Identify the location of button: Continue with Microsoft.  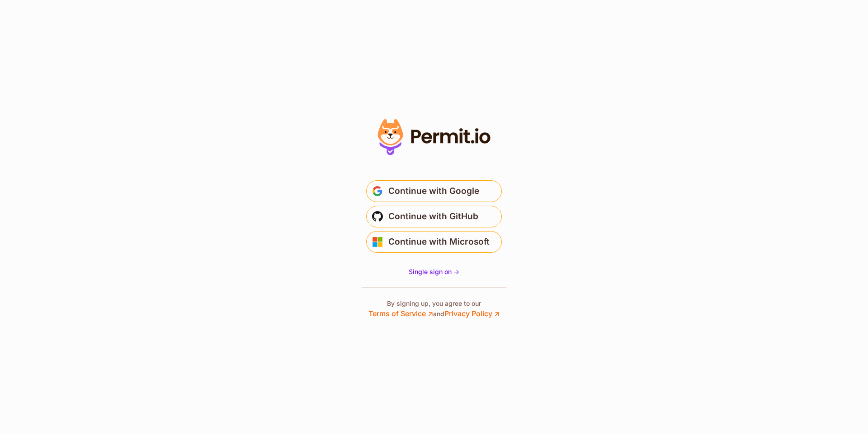
(434, 242).